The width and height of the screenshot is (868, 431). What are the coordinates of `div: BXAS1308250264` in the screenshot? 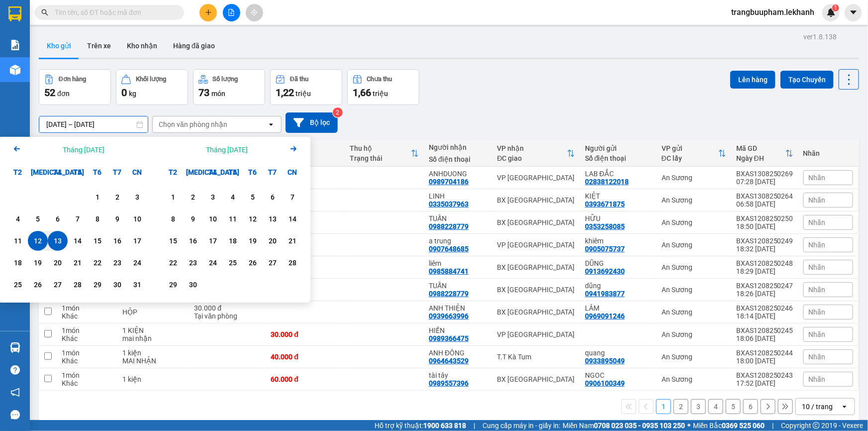 It's located at (764, 196).